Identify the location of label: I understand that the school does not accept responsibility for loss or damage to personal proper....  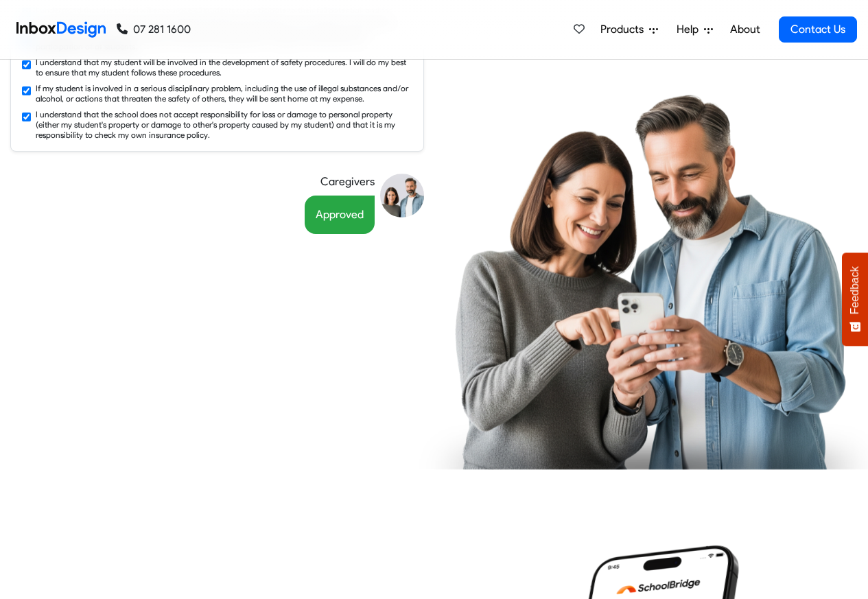
(224, 124).